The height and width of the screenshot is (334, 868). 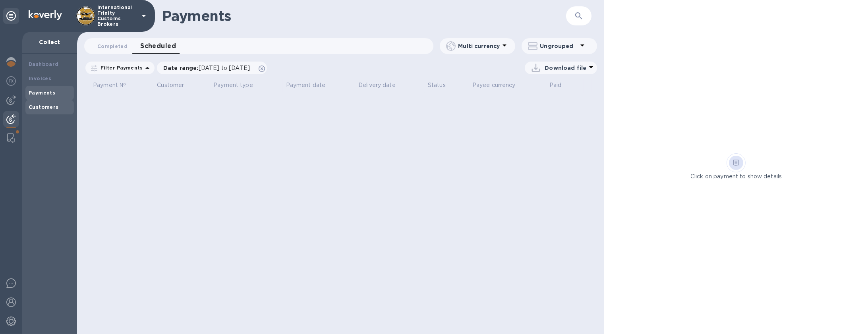 What do you see at coordinates (117, 16) in the screenshot?
I see `p: International Trinity Customs Brokers` at bounding box center [117, 16].